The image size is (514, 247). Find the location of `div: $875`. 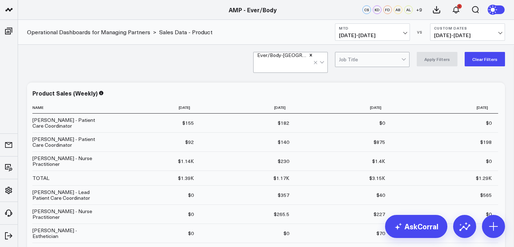

div: $875 is located at coordinates (380, 142).